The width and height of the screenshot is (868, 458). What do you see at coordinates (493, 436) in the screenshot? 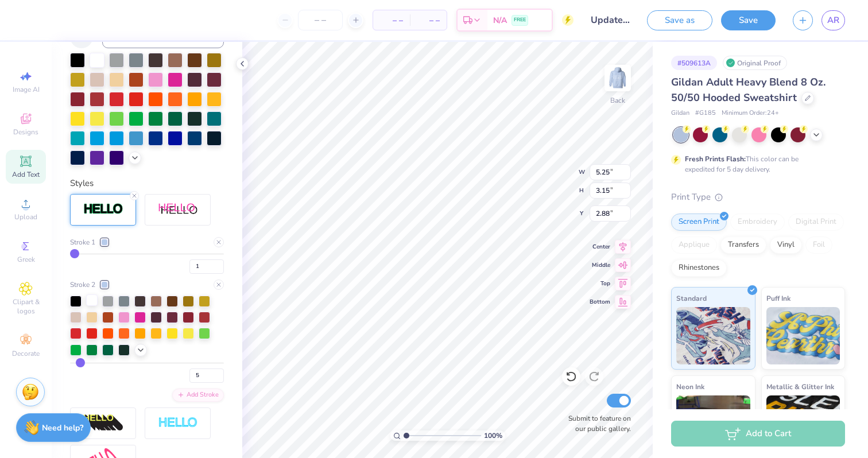
I see `span: 100 %` at bounding box center [493, 436].